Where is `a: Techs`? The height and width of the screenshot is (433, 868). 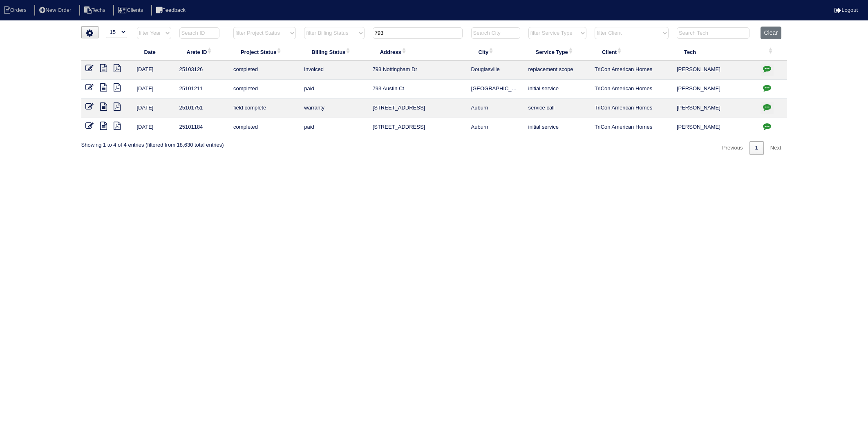 a: Techs is located at coordinates (95, 10).